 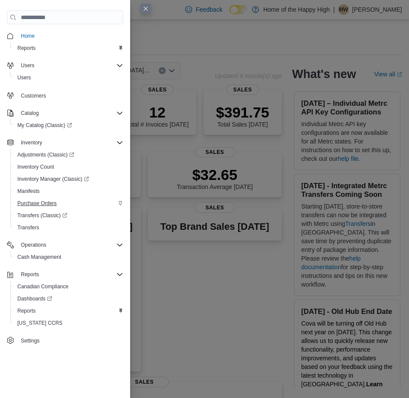 What do you see at coordinates (30, 341) in the screenshot?
I see `a: Settings` at bounding box center [30, 341].